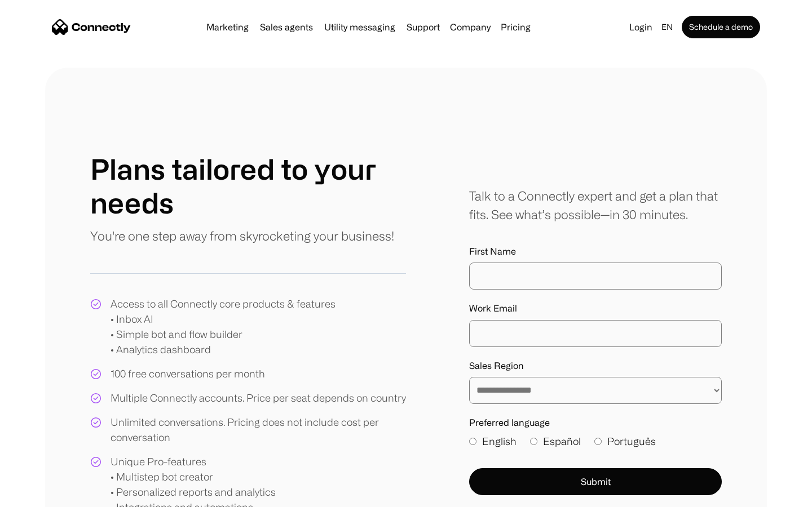  Describe the element at coordinates (286, 27) in the screenshot. I see `a: Sales agents` at that location.